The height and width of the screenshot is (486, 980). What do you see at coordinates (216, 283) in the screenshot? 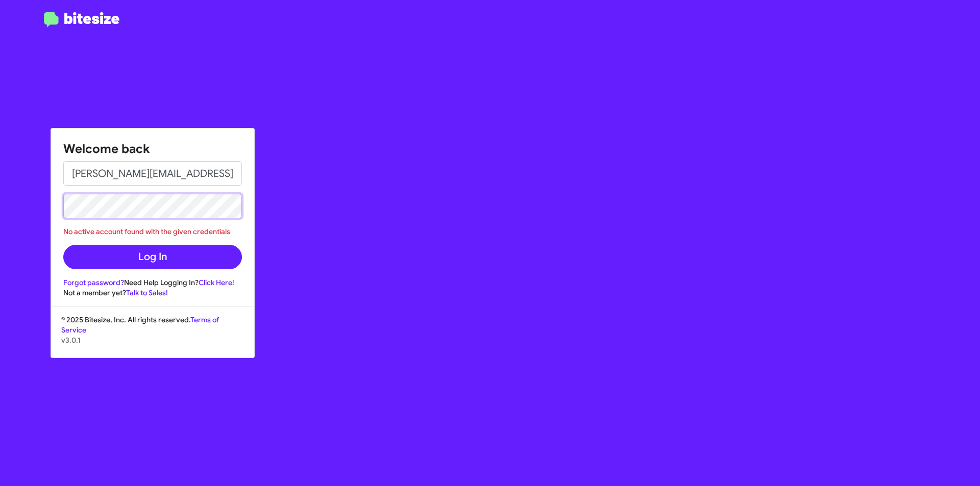
I see `a: Click Here!` at bounding box center [216, 283].